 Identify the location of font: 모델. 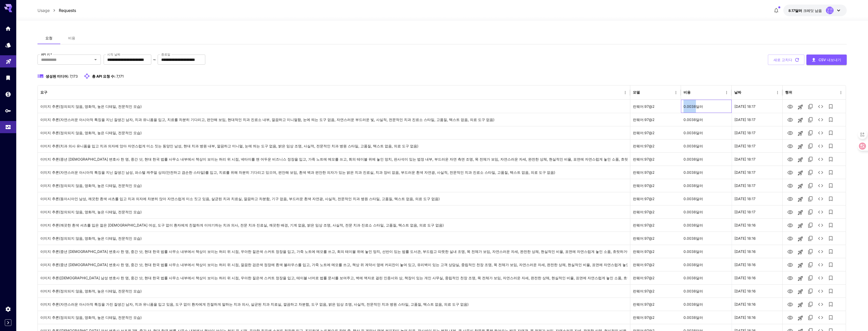
(636, 92).